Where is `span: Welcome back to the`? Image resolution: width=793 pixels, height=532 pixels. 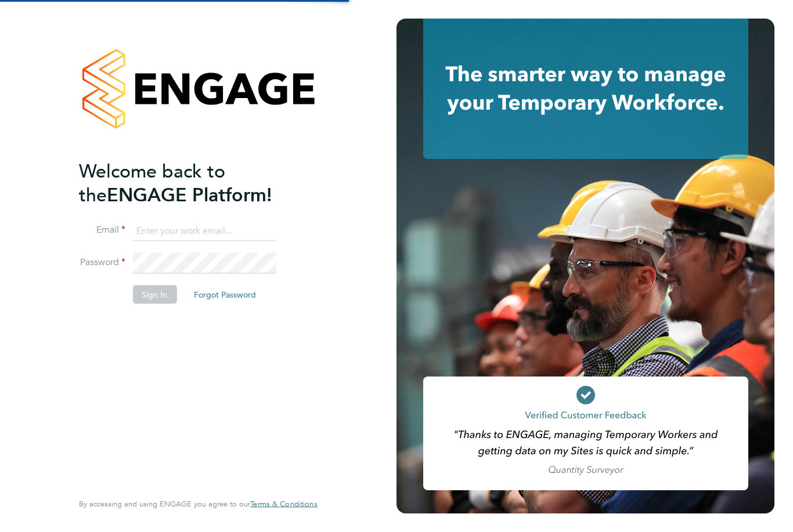
span: Welcome back to the is located at coordinates (152, 183).